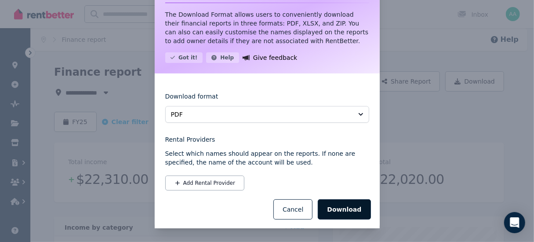  Describe the element at coordinates (267, 139) in the screenshot. I see `legend: Rental Providers` at that location.